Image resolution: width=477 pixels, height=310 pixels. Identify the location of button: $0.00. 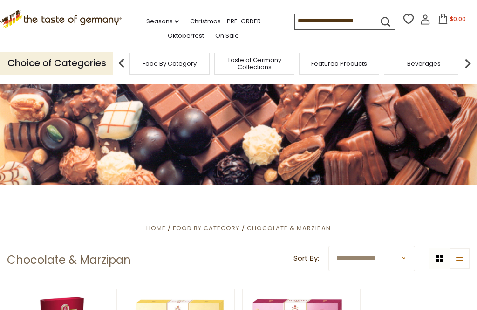
(452, 21).